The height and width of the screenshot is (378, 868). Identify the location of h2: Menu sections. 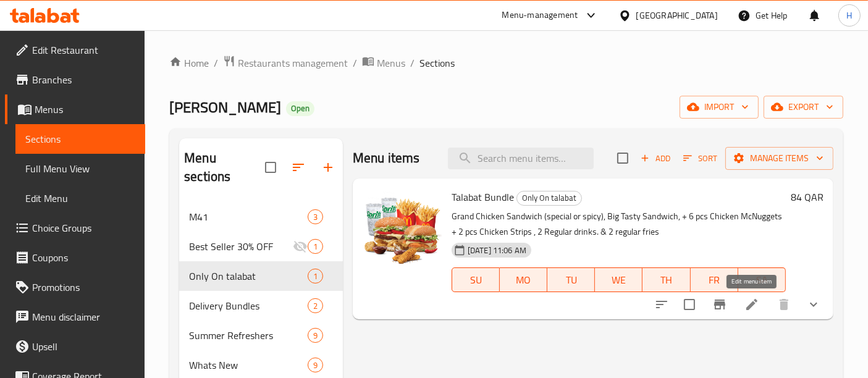
(225, 168).